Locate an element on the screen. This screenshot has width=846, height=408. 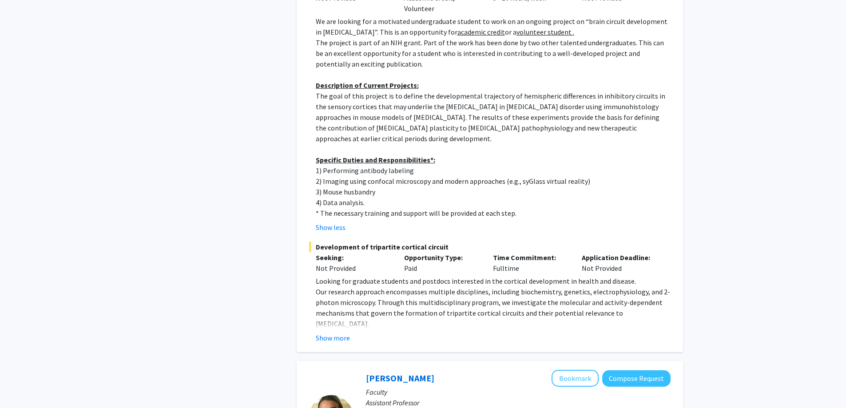
u: Description of Current Projects: is located at coordinates (367, 85).